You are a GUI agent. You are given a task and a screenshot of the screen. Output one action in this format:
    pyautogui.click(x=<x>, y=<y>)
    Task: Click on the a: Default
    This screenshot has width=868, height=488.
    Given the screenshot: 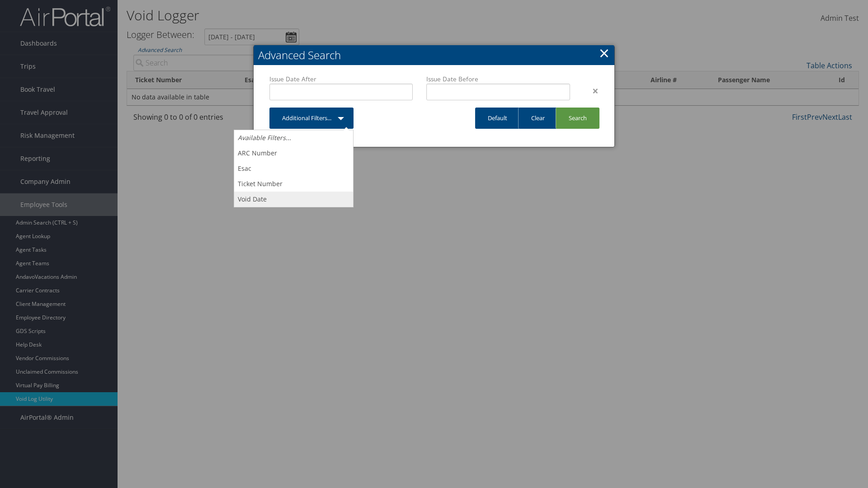 What is the action you would take?
    pyautogui.click(x=498, y=118)
    